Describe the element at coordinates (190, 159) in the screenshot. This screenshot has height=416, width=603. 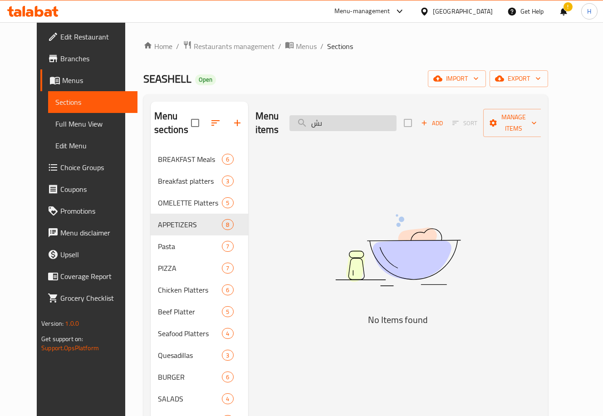
I see `div: BREAKFAST Meals` at that location.